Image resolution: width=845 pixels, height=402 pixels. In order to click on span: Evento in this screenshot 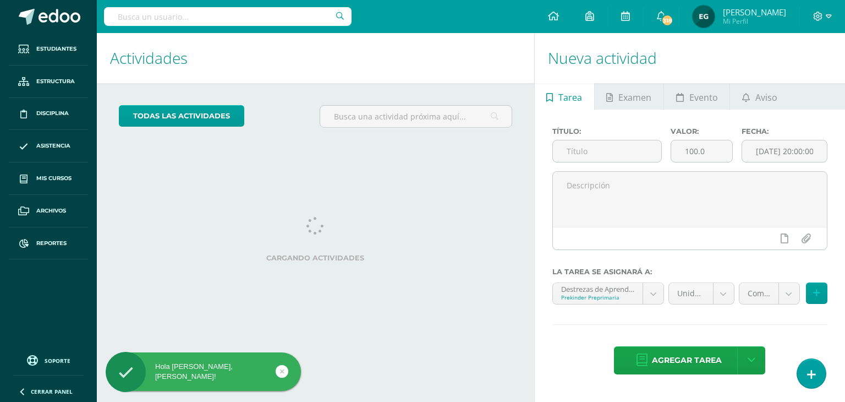, I will do `click(704, 97)`.